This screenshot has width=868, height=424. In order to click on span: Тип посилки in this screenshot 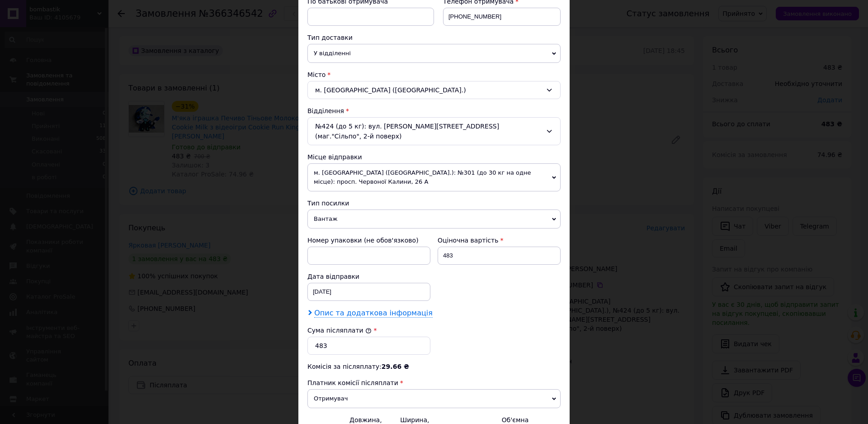, I will do `click(328, 203)`.